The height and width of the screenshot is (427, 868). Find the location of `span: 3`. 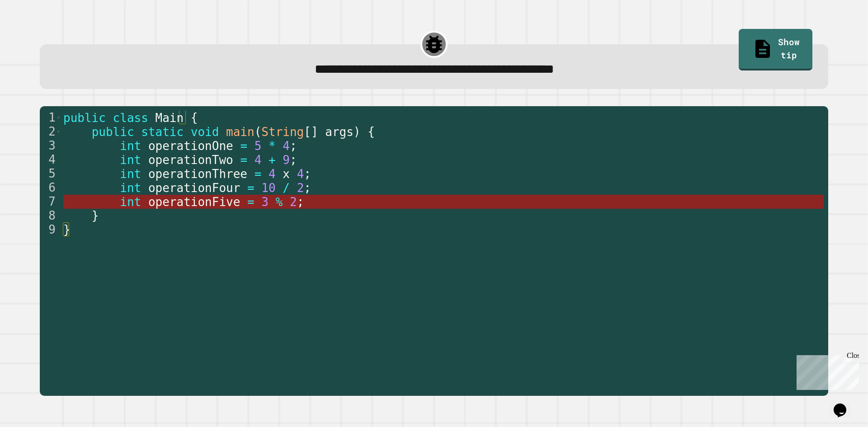

span: 3 is located at coordinates (265, 202).